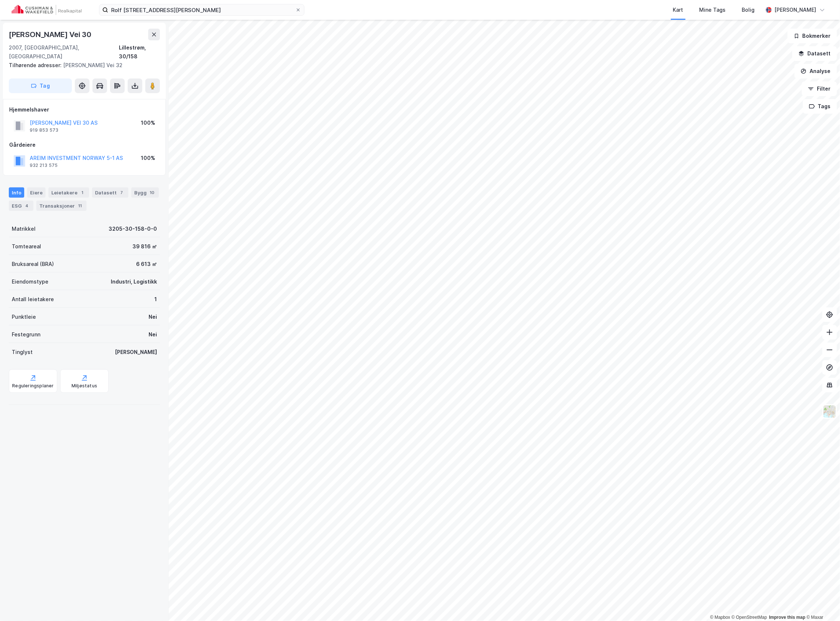 The width and height of the screenshot is (840, 621). Describe the element at coordinates (26, 334) in the screenshot. I see `div: Festegrunn` at that location.